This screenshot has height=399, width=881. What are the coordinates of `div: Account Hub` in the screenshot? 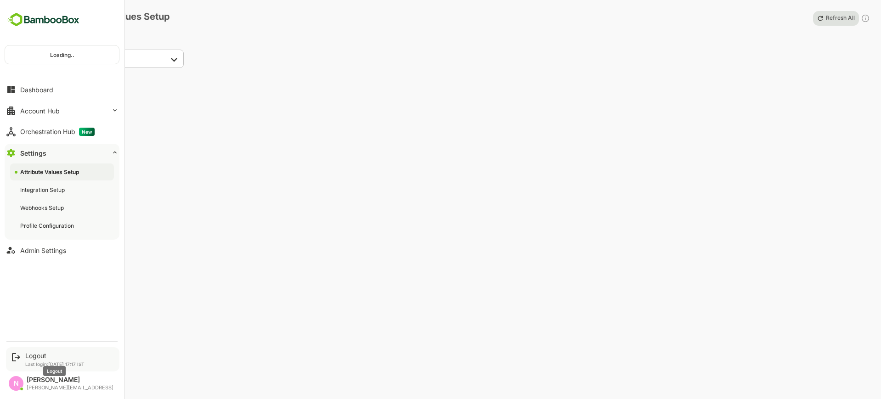 It's located at (40, 111).